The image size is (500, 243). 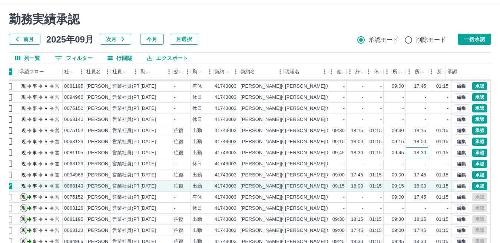 What do you see at coordinates (74, 209) in the screenshot?
I see `div: 0068126` at bounding box center [74, 209].